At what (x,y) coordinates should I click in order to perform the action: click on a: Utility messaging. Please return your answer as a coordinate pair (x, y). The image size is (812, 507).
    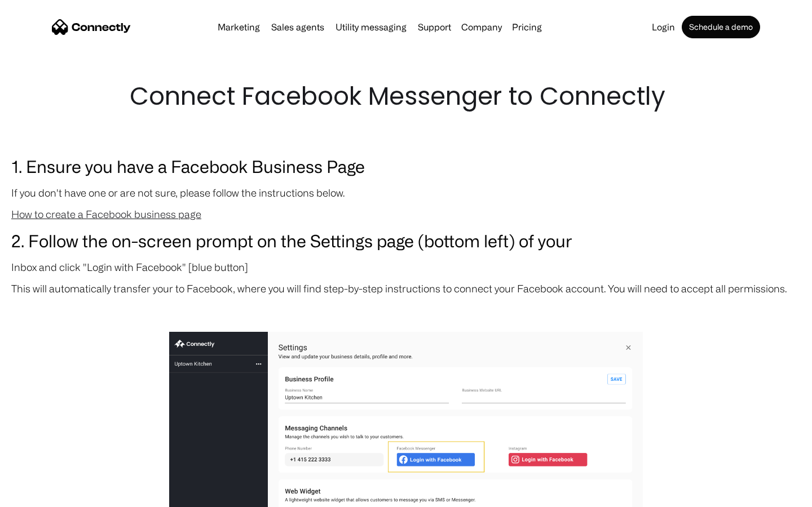
    Looking at the image, I should click on (371, 27).